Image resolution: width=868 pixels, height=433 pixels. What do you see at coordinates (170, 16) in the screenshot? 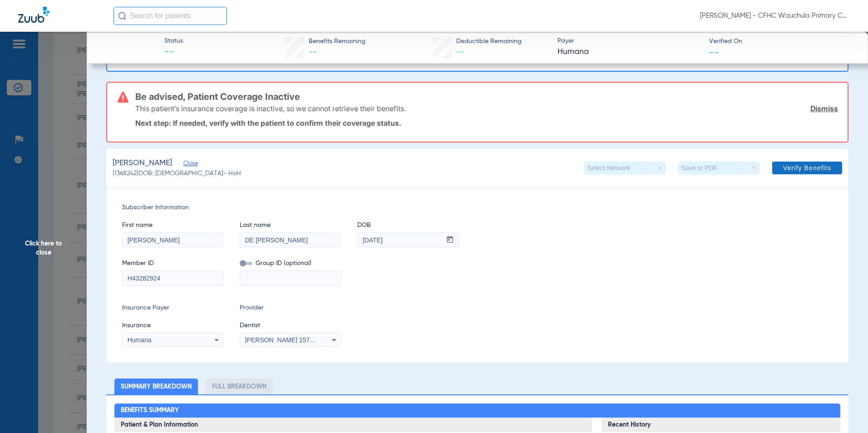
I see `input: Search for patients` at bounding box center [170, 16].